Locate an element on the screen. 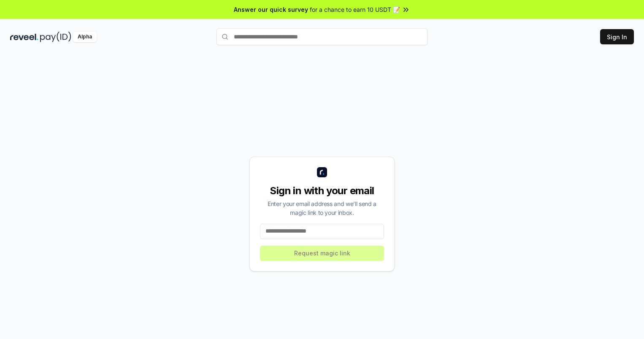 The width and height of the screenshot is (644, 339). img: reveel_dark is located at coordinates (24, 37).